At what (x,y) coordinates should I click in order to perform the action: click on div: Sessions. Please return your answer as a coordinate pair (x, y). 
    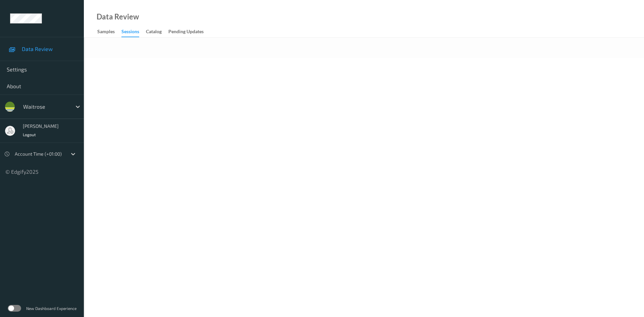
    Looking at the image, I should click on (130, 32).